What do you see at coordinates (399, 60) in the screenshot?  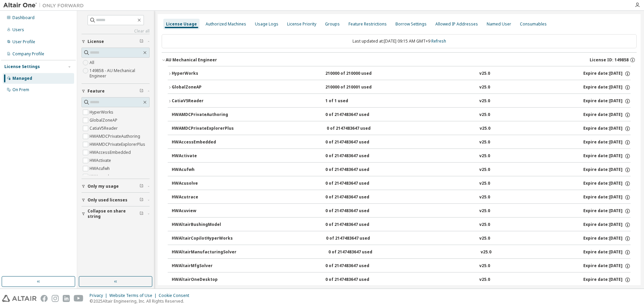 I see `button: AU Mechanical EngineerLicense ID: 149858` at bounding box center [399, 60].